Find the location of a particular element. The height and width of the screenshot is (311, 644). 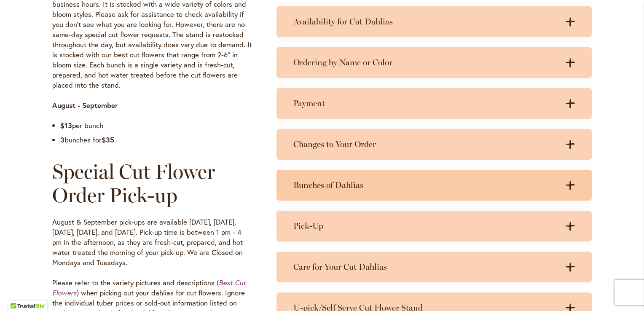

strong: $13 is located at coordinates (66, 125).